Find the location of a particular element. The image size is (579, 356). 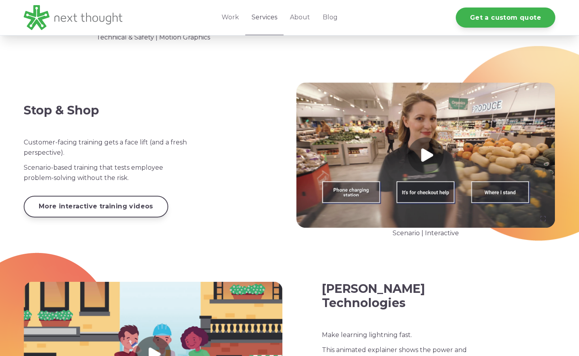

span: Customer-facing training gets a face lift (and a fresh perspective). is located at coordinates (105, 147).